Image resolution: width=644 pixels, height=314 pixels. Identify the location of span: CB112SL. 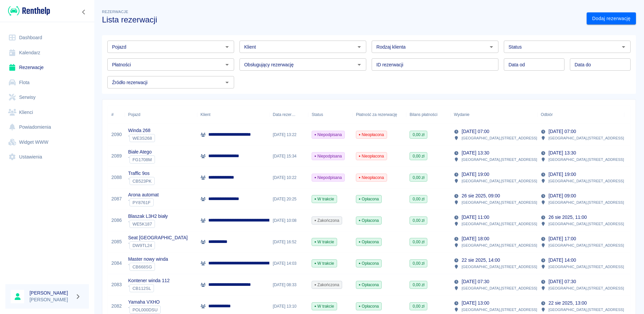
(142, 288).